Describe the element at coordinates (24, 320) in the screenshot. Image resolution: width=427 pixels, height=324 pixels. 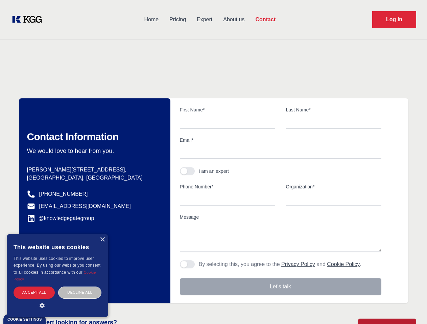
I see `div: Cookie settings` at that location.